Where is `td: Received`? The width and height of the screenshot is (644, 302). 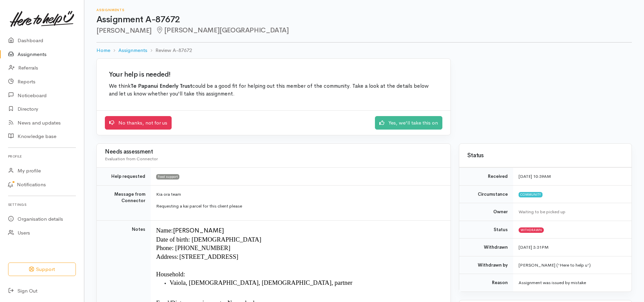
td: Received is located at coordinates (486, 176).